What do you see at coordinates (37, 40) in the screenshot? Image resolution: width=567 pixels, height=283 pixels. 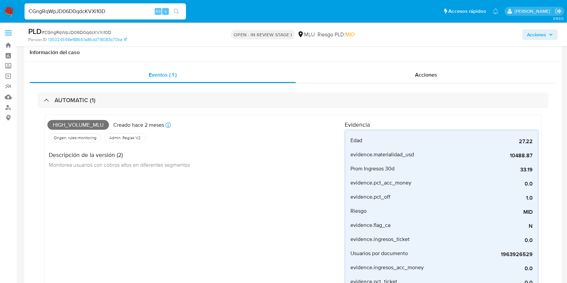 I see `b: Person ID` at bounding box center [37, 40].